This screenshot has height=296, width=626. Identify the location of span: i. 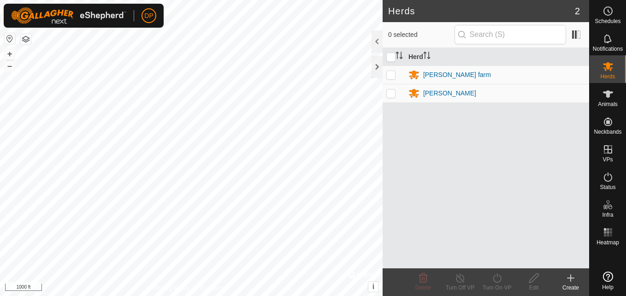
(374, 286).